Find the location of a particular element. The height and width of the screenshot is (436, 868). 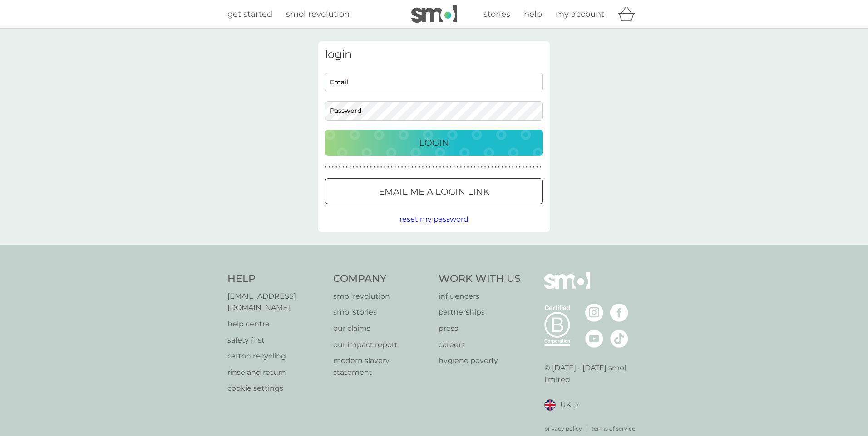

p: terms of service is located at coordinates (613, 428).